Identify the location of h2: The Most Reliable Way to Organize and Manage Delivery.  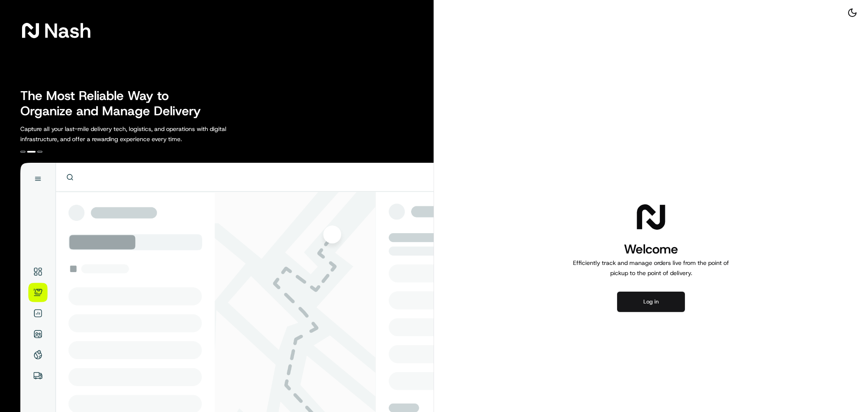
(115, 104).